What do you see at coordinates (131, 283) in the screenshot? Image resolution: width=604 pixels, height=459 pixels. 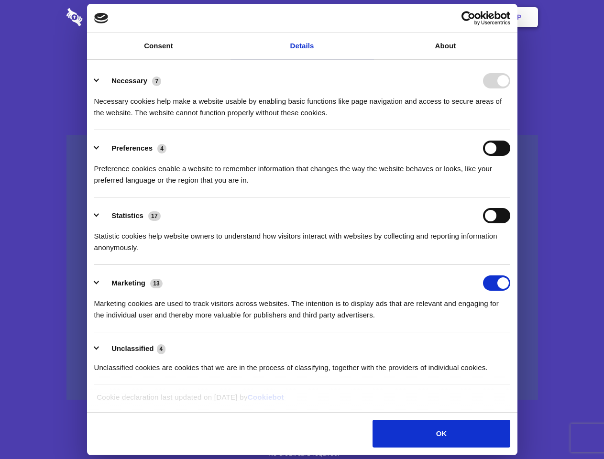 I see `button: Marketing (13)` at bounding box center [131, 283].